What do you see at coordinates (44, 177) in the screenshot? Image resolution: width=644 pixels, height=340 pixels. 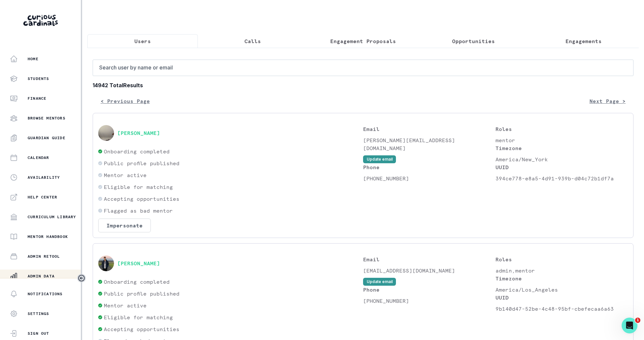 I see `p: Availability` at bounding box center [44, 177].